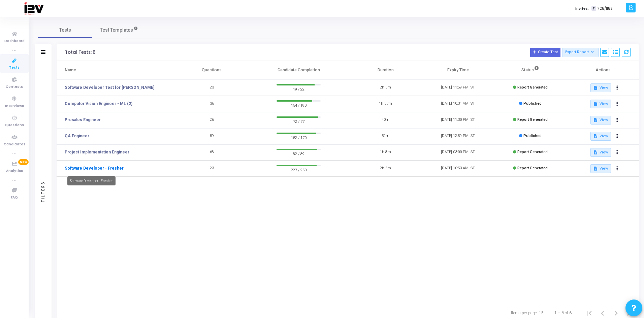 This screenshot has width=644, height=318. I want to click on span: 725/1153, so click(604, 9).